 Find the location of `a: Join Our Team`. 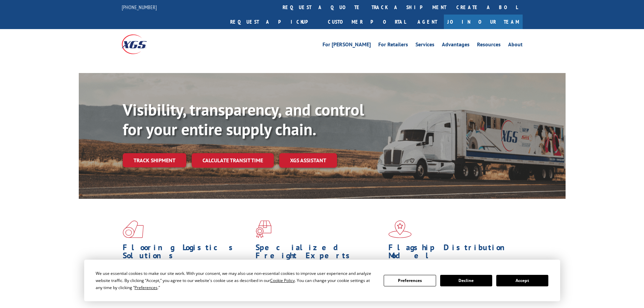

a: Join Our Team is located at coordinates (483, 22).